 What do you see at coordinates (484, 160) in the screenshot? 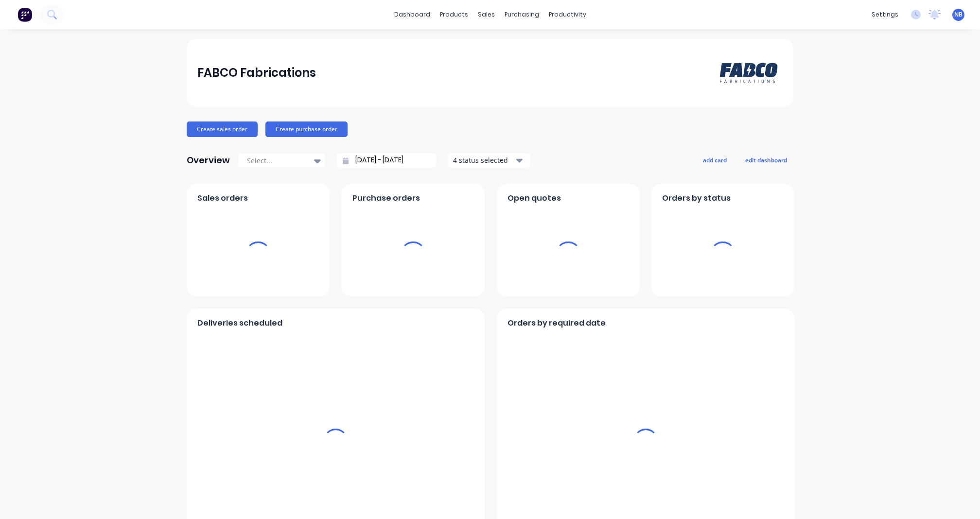
I see `div: 4 status selected` at bounding box center [484, 160].